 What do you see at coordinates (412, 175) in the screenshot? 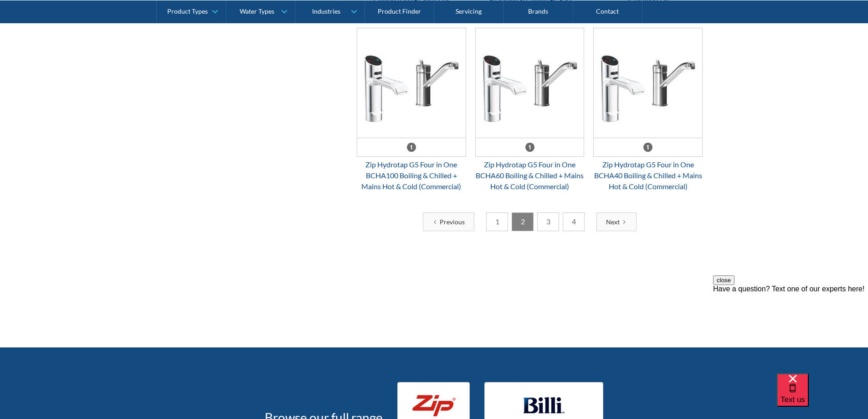
I see `div: Zip Hydrotap G5 Four in One BCHA100 Boiling & Chilled + Mains Hot & Cold (Commercial)` at bounding box center [412, 175].